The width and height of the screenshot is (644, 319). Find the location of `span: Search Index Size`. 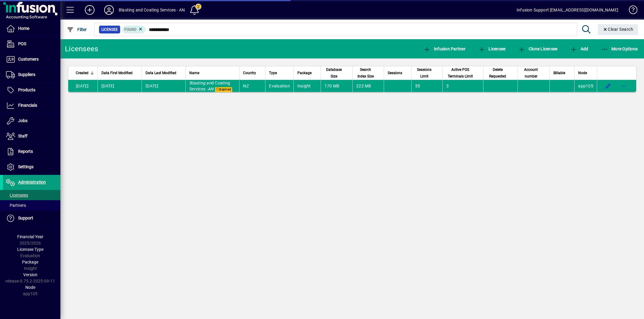

span: Search Index Size is located at coordinates (365, 73).